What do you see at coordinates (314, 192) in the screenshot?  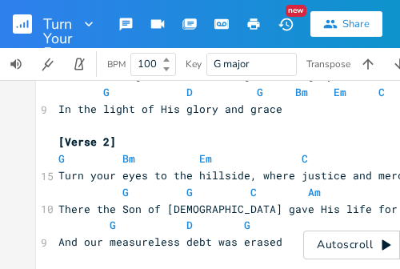 I see `span: Am` at bounding box center [314, 192].